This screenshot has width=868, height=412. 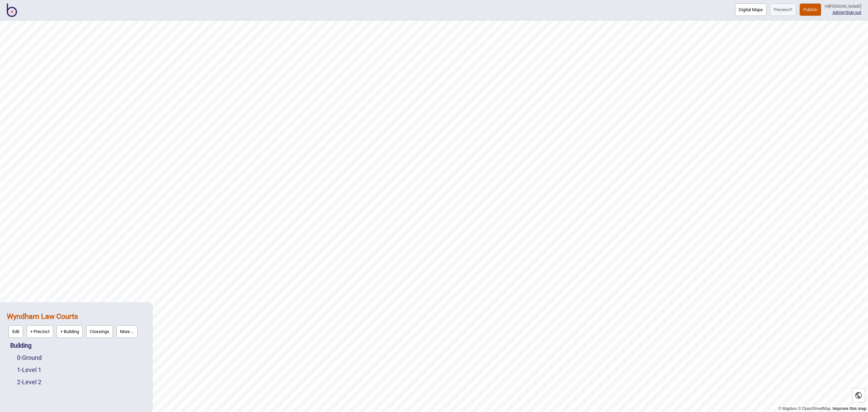 What do you see at coordinates (849, 409) in the screenshot?
I see `a: Map feedback` at bounding box center [849, 409].